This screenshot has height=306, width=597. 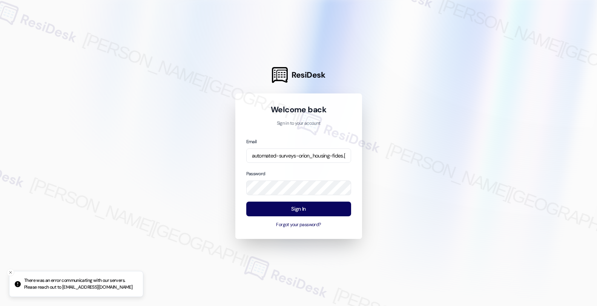 I want to click on span: ResiDesk, so click(x=308, y=75).